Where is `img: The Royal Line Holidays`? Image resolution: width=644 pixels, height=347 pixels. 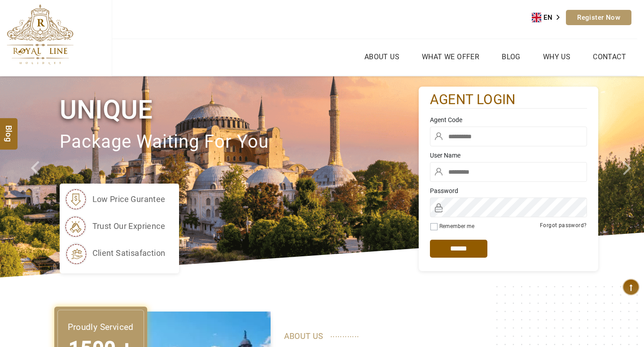 img: The Royal Line Holidays is located at coordinates (40, 34).